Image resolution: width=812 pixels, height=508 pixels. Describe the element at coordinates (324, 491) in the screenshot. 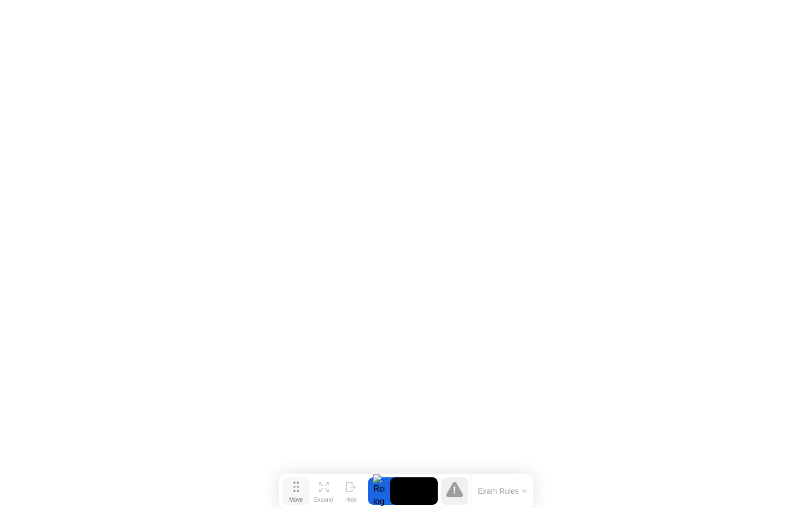

I see `button: Expand` at that location.